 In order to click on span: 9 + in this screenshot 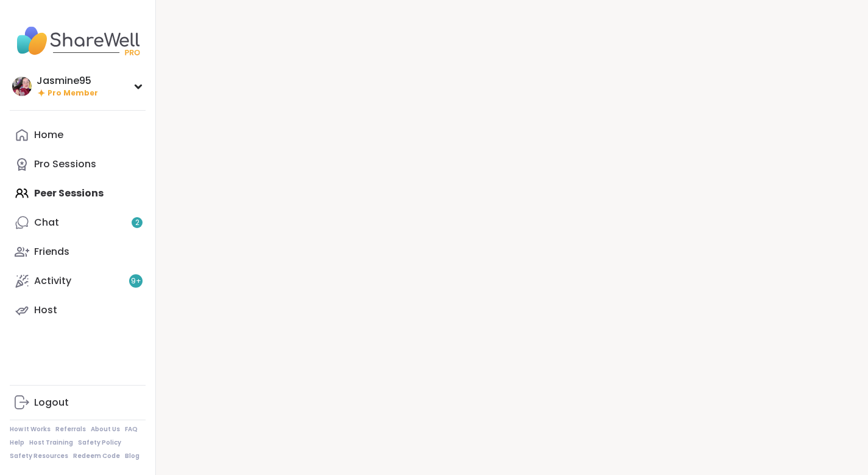, I will do `click(136, 281)`.